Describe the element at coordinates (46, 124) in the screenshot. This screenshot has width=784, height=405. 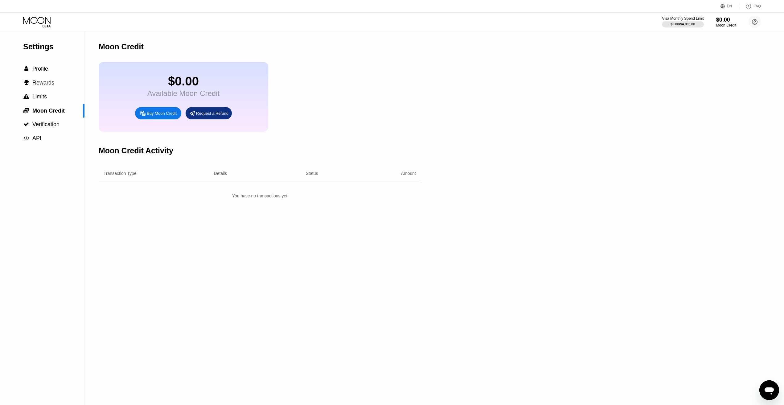
I see `span: Verification` at that location.